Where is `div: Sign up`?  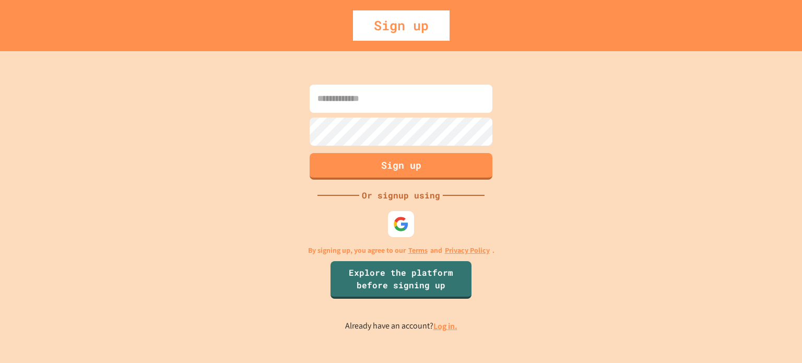 div: Sign up is located at coordinates (401, 26).